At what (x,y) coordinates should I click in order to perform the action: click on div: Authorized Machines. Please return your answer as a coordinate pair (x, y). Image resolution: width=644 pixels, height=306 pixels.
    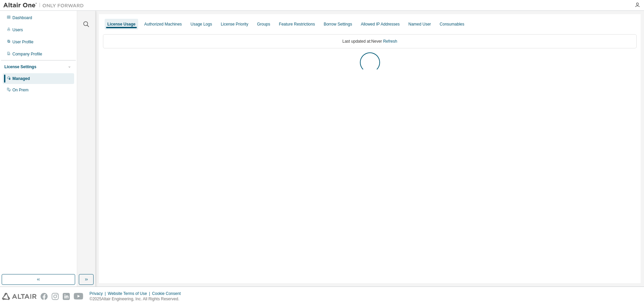
    Looking at the image, I should click on (163, 24).